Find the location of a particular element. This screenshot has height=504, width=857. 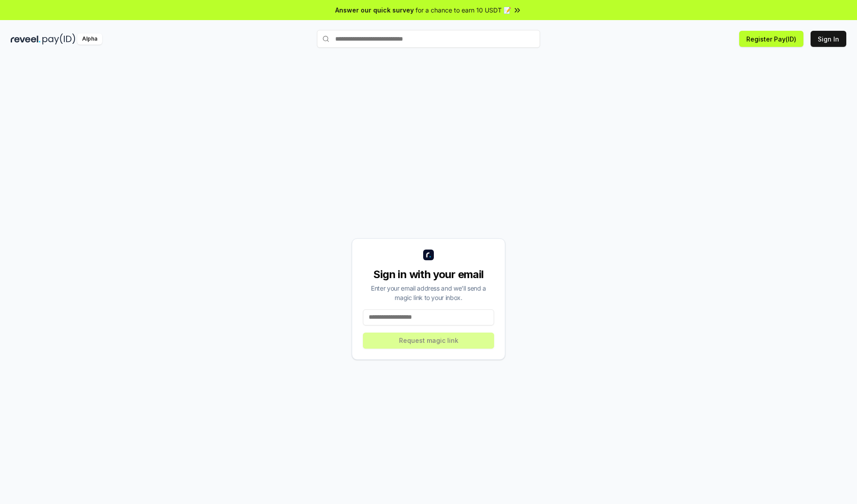

div: Alpha is located at coordinates (90, 39).